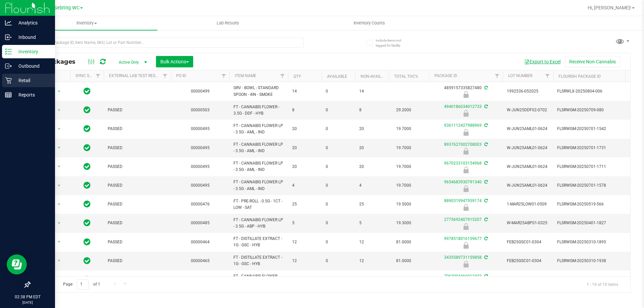 This screenshot has height=308, width=644. I want to click on span: 8, so click(372, 110).